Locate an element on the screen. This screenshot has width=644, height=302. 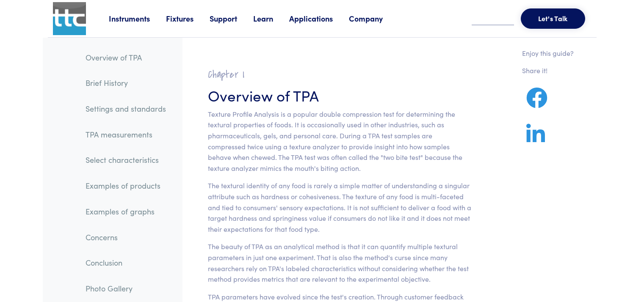
a: Company is located at coordinates (374, 18).